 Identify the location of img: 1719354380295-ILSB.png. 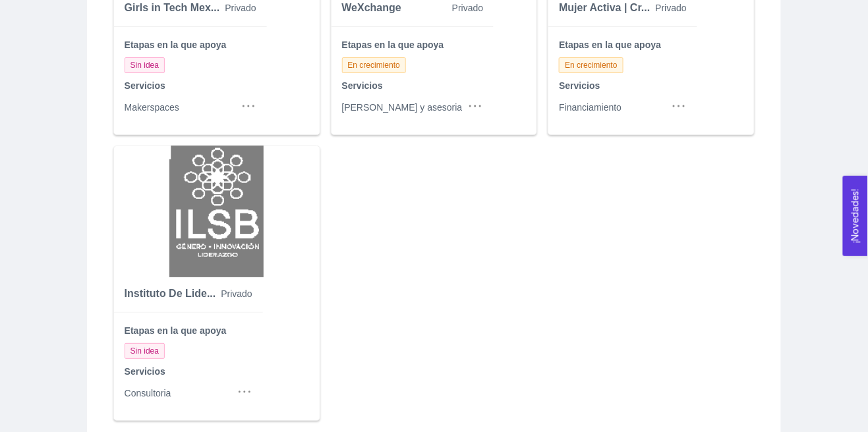
(217, 212).